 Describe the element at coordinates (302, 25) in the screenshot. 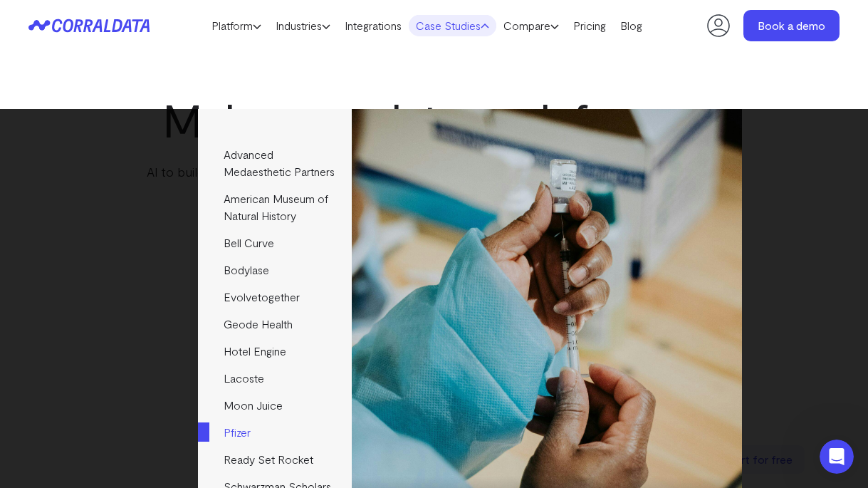

I see `a: Industries` at that location.